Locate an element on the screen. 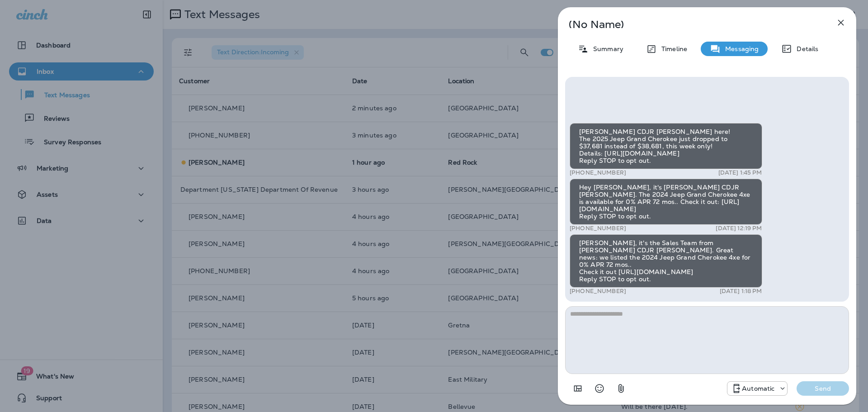  p: Details is located at coordinates (805, 49).